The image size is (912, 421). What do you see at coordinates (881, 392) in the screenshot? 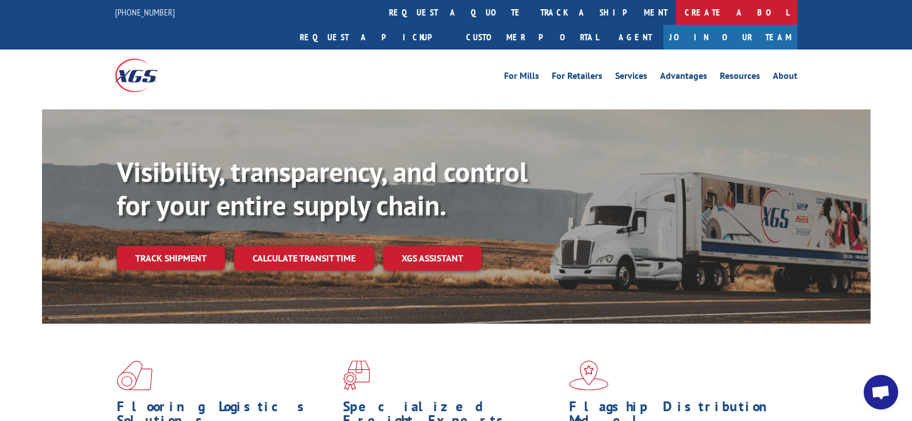
I see `div: Open chat` at bounding box center [881, 392].